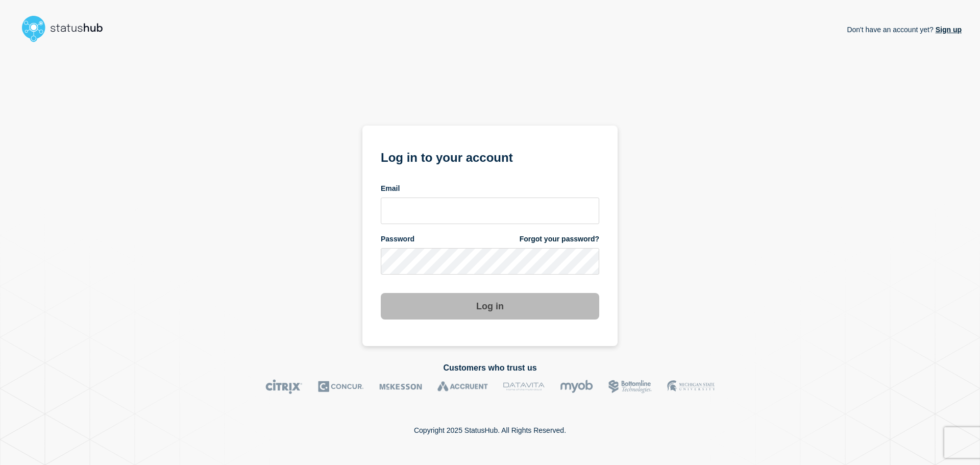 Image resolution: width=980 pixels, height=465 pixels. What do you see at coordinates (390, 188) in the screenshot?
I see `span: Email` at bounding box center [390, 188].